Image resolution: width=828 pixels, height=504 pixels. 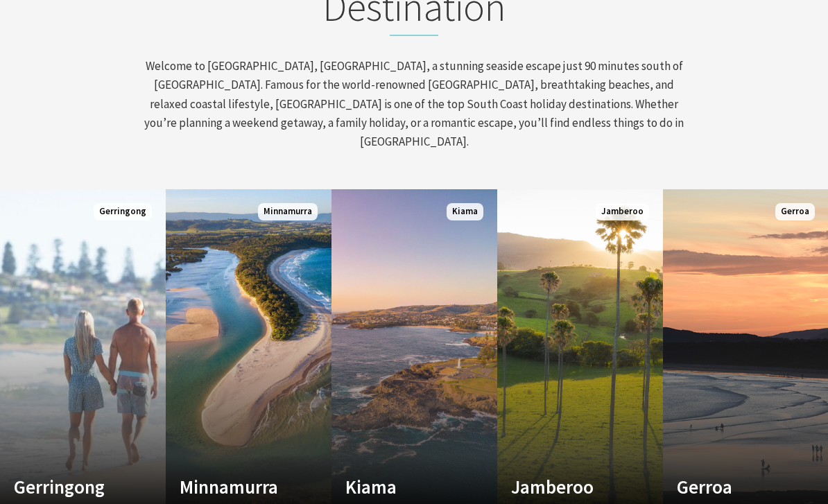 I want to click on span: Gerroa, so click(x=795, y=212).